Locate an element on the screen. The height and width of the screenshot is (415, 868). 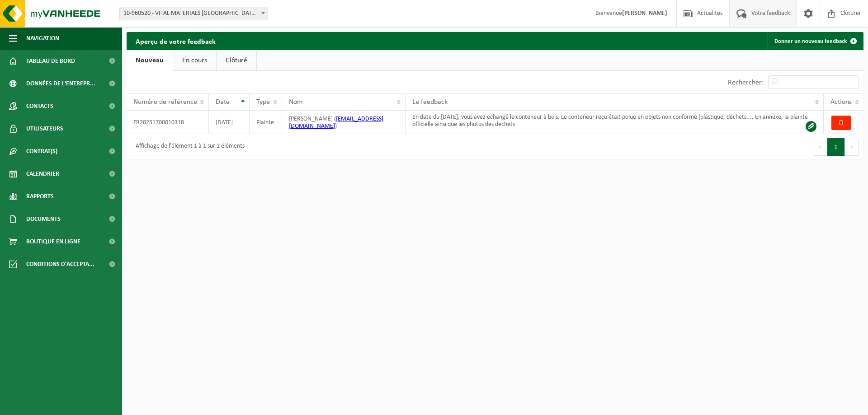
a: Clôturé is located at coordinates (237, 60).